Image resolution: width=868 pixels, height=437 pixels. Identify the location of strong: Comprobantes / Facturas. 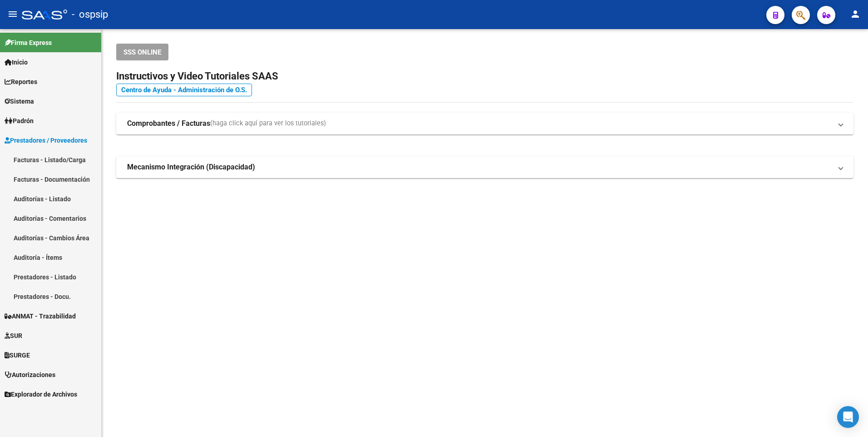
(168, 123).